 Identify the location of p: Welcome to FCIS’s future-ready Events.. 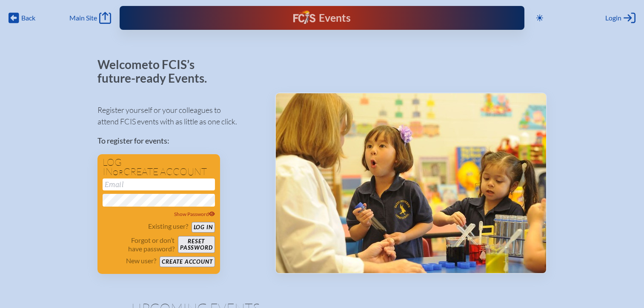
(157, 71).